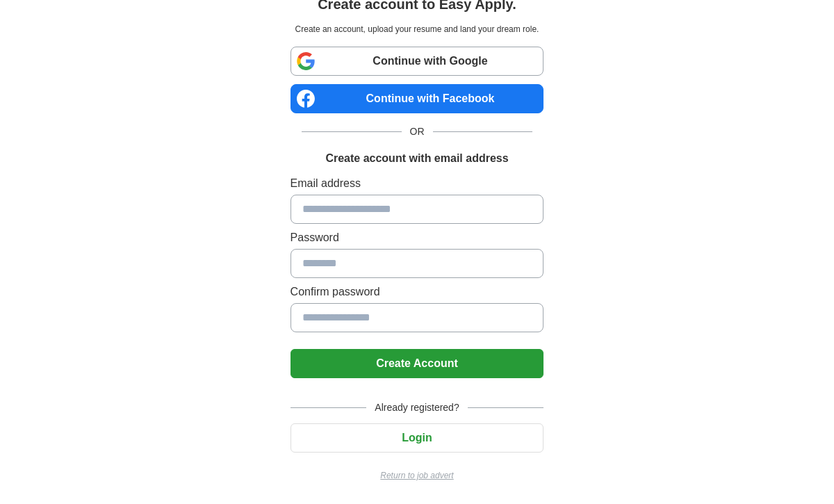 Image resolution: width=834 pixels, height=504 pixels. I want to click on a: Continue with Facebook, so click(417, 99).